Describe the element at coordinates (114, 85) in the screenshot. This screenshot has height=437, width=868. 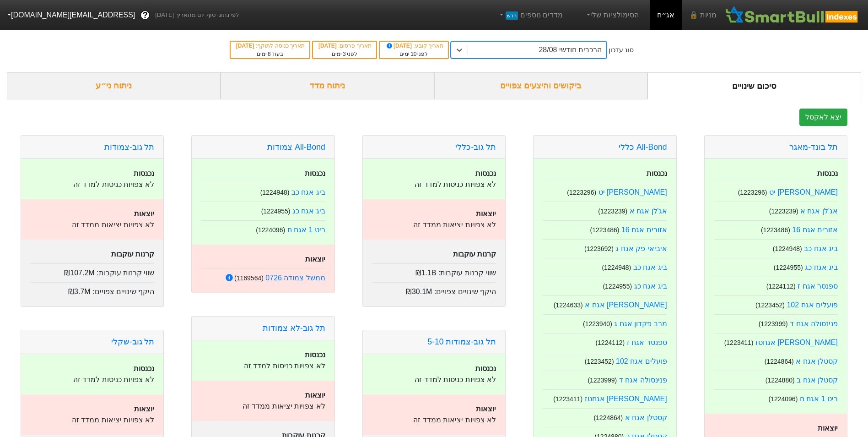
I see `div: ניתוח ני״ע` at that location.